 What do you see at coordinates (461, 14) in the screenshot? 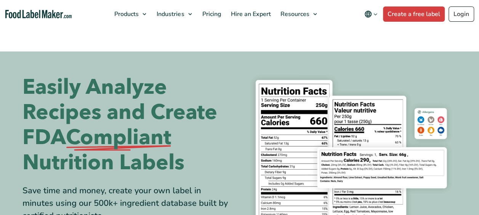
I see `a: Login` at bounding box center [461, 14].